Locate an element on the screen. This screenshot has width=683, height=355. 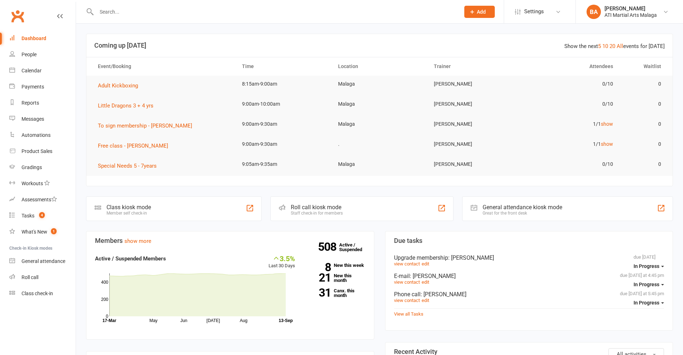
a: Messages is located at coordinates (42, 119).